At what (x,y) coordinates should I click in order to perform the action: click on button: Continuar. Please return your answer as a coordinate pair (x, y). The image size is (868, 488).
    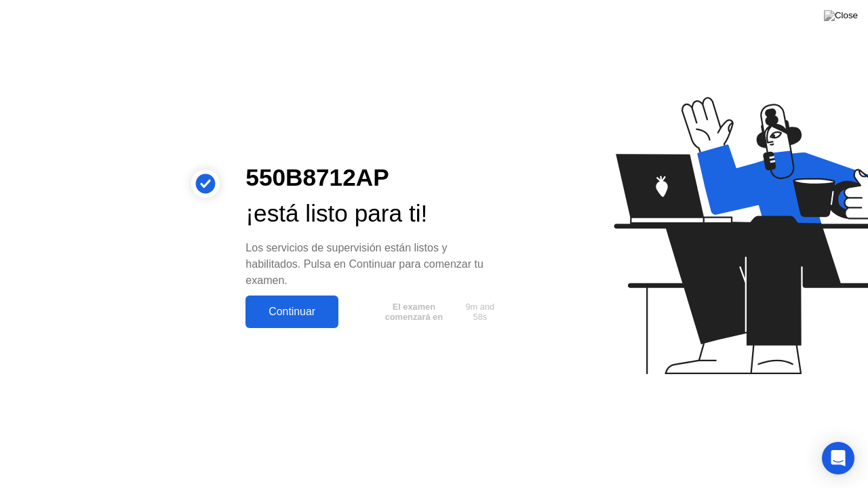
    Looking at the image, I should click on (292, 312).